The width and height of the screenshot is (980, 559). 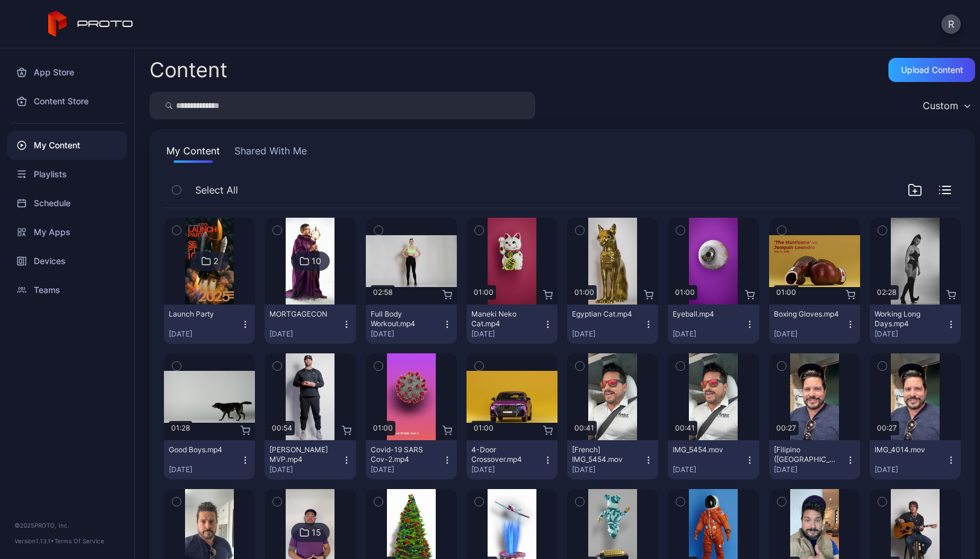 What do you see at coordinates (504, 319) in the screenshot?
I see `div: Maneki Neko Cat.mp4` at bounding box center [504, 319].